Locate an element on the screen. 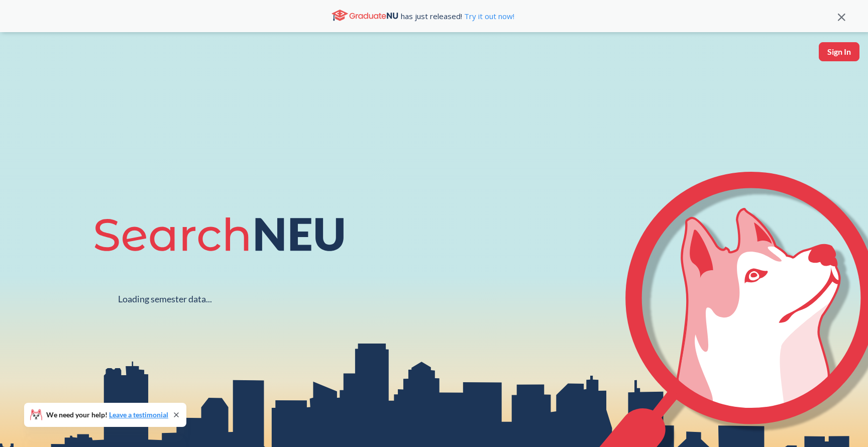  a: sandbox logo is located at coordinates (21, 59).